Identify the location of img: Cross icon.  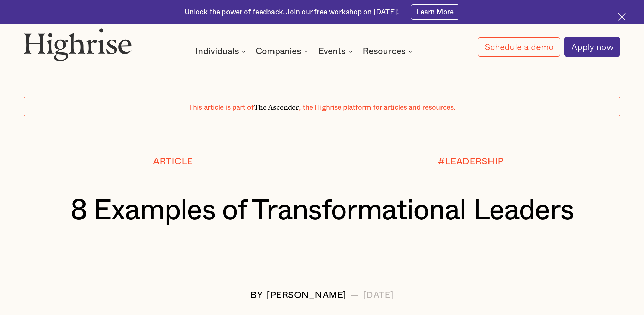
(622, 16).